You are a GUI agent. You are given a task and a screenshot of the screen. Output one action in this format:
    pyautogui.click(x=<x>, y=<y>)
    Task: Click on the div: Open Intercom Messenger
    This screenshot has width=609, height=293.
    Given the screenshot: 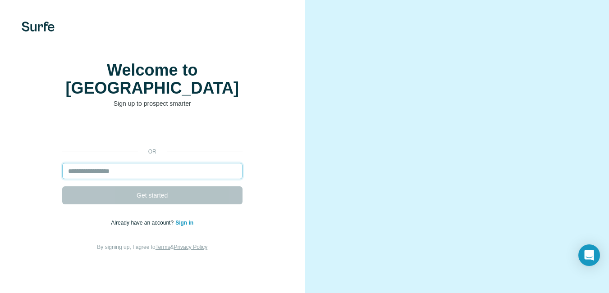 What is the action you would take?
    pyautogui.click(x=589, y=255)
    